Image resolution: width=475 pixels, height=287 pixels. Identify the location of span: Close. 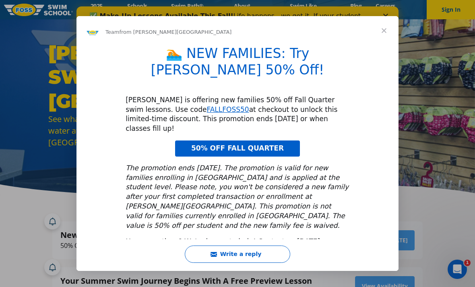
(384, 31).